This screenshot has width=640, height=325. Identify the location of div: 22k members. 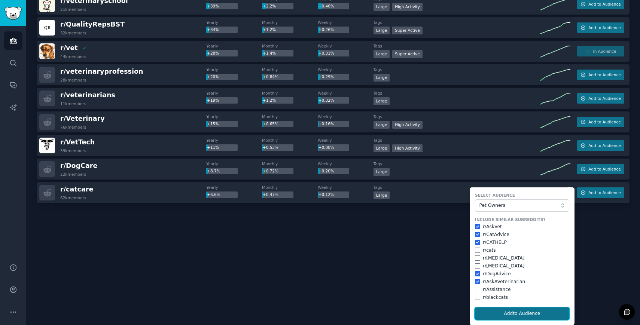
(73, 174).